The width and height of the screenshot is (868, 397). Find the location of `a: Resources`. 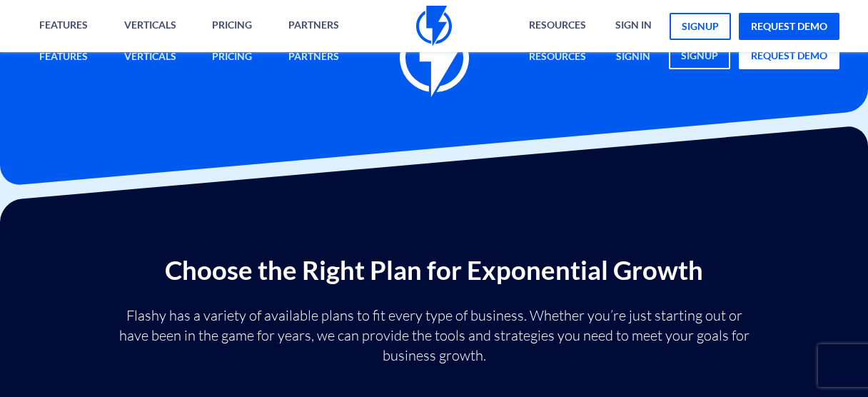

a: Resources is located at coordinates (558, 57).